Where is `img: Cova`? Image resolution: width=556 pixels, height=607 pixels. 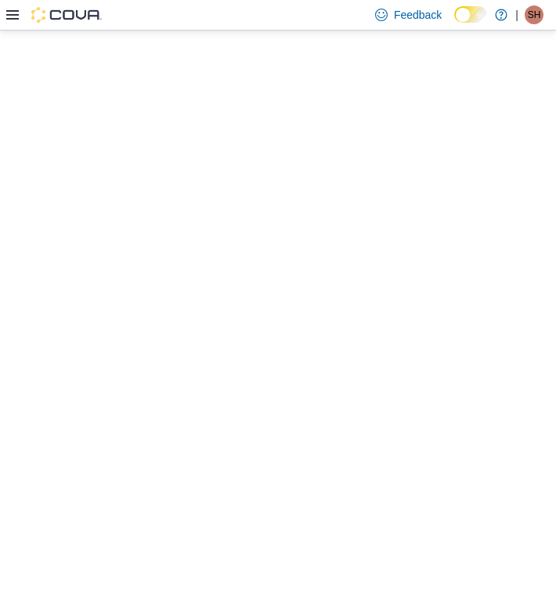
img: Cova is located at coordinates (67, 15).